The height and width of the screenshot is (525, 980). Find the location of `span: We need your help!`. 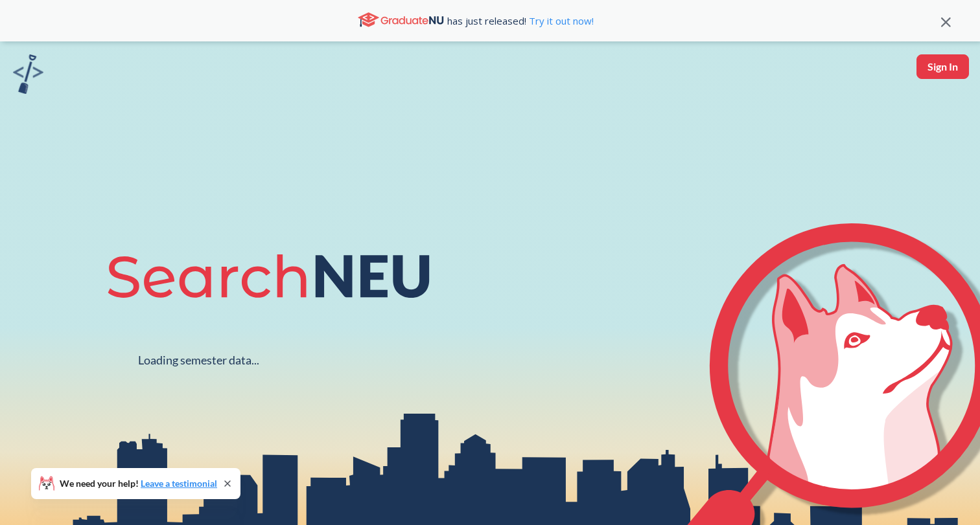

span: We need your help! is located at coordinates (138, 484).